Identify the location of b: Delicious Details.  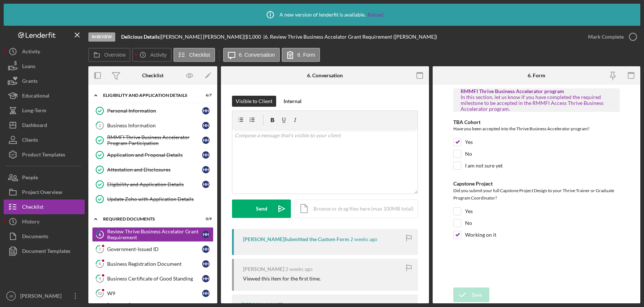
(140, 36).